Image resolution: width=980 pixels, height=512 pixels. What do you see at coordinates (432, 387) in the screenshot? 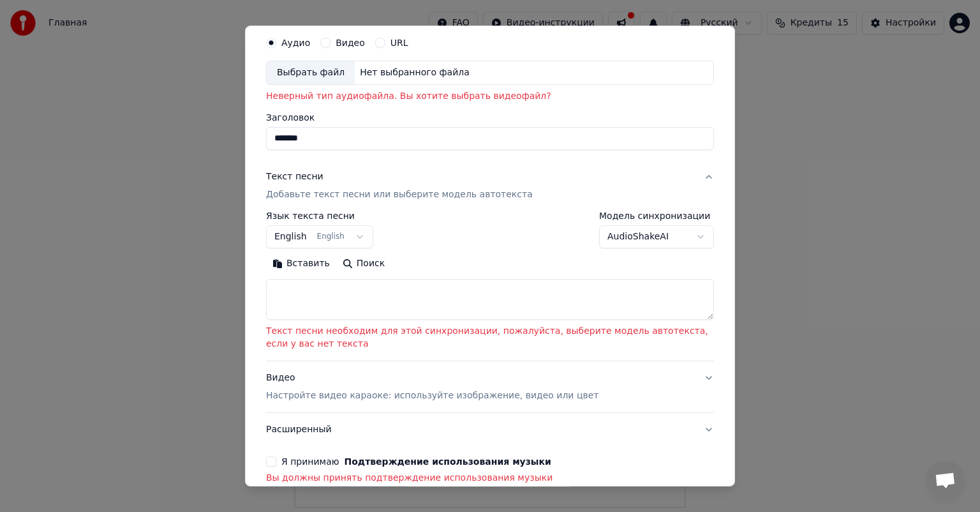
I see `div: Видео` at bounding box center [432, 387].